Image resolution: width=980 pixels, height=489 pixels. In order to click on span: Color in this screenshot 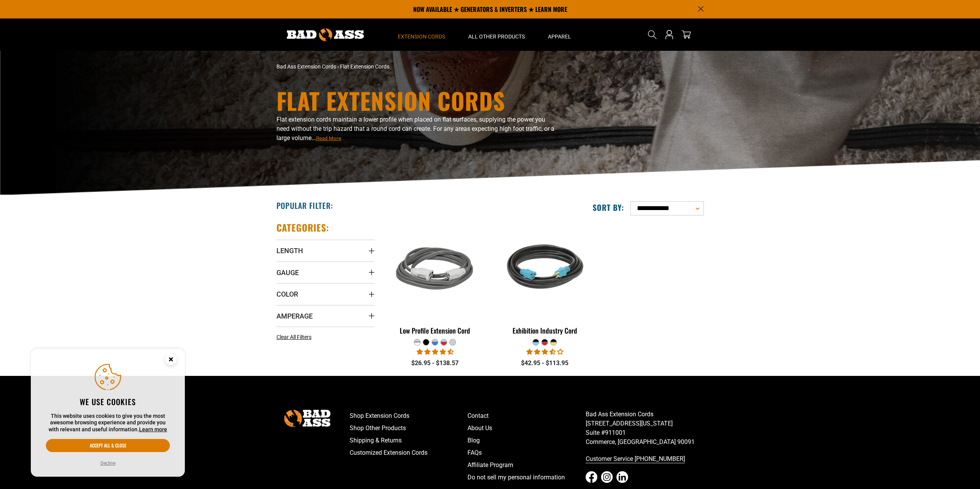, I will do `click(287, 294)`.